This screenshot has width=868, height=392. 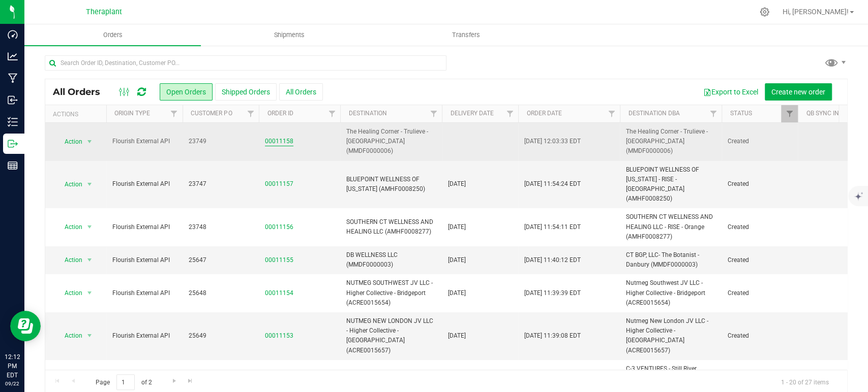 What do you see at coordinates (13, 144) in the screenshot?
I see `inline-svg: Outbound` at bounding box center [13, 144].